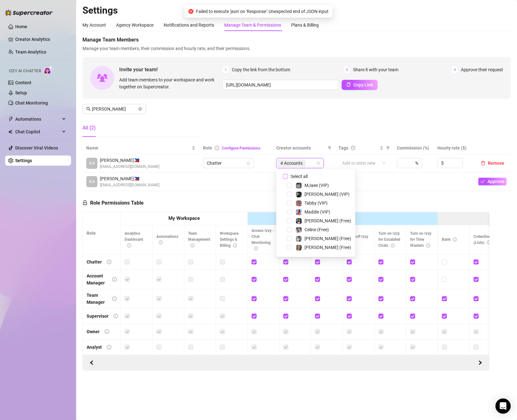  Describe the element at coordinates (496, 163) in the screenshot. I see `span: Remove` at that location.